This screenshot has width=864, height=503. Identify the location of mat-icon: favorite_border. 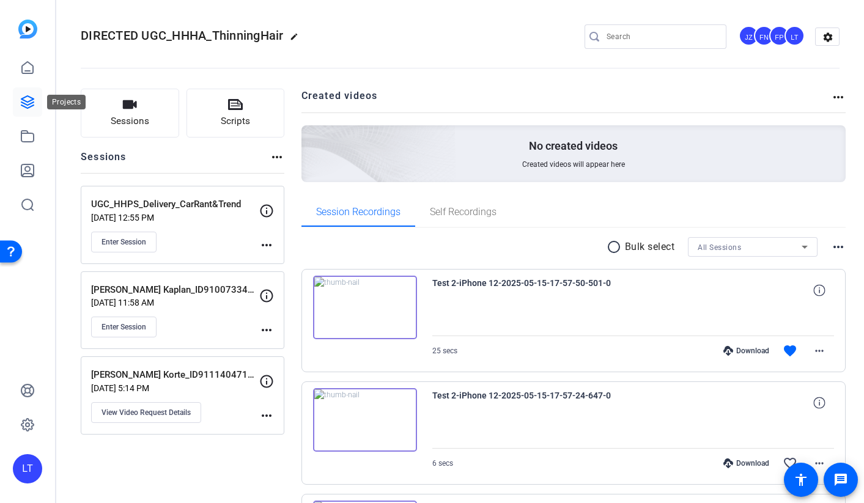
(790, 463).